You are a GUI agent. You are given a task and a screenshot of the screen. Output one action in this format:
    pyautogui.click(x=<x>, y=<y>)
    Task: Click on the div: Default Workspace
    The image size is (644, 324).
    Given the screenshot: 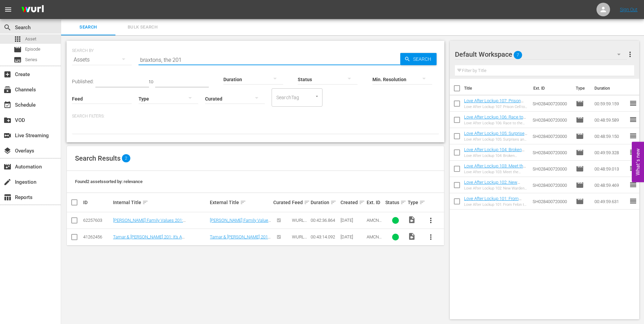 What is the action you would take?
    pyautogui.click(x=541, y=54)
    